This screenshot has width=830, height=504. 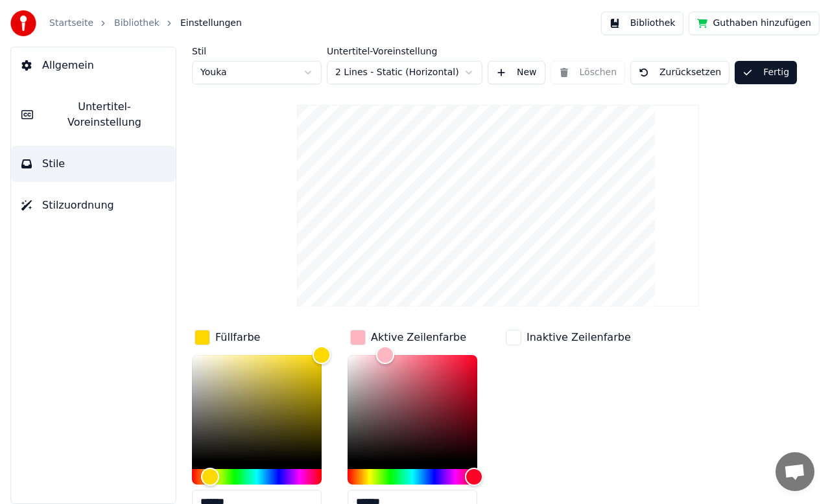 What do you see at coordinates (680, 72) in the screenshot?
I see `button: Zurücksetzen` at bounding box center [680, 72].